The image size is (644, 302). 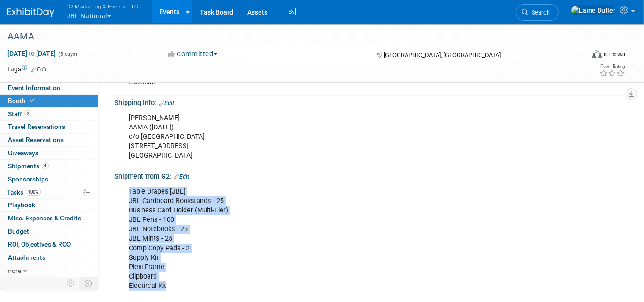 I want to click on a: ROI, Objectives & ROO, so click(x=49, y=244).